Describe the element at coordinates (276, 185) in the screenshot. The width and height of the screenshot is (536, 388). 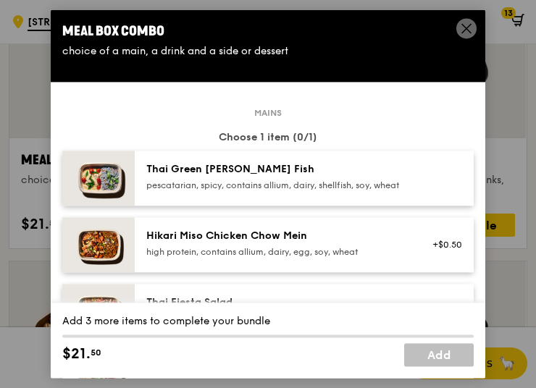
I see `div: pescatarian, spicy, contains allium, dairy, shellfish, soy, wheat` at that location.